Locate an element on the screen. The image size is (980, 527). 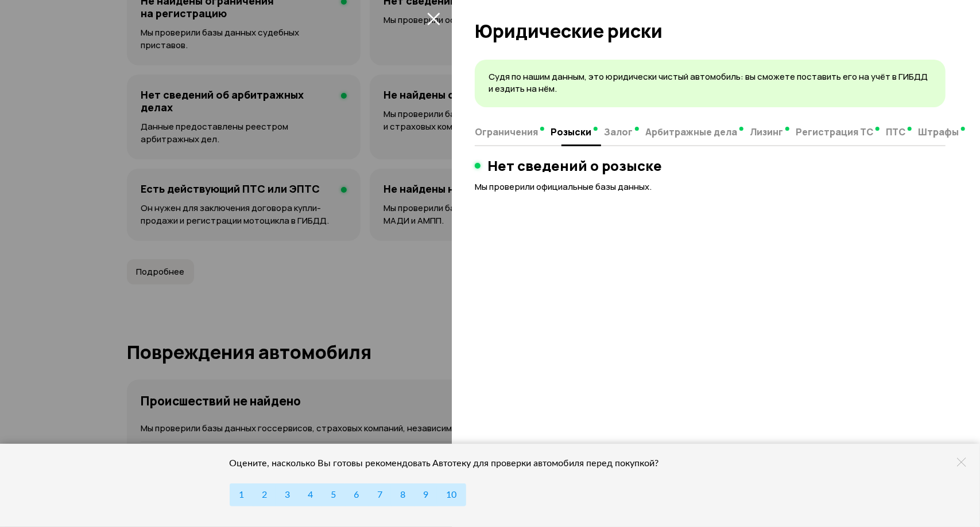
span: Судя по нашим данным, это юридически чистый автомобиль: вы сможете поставить его на учёт в ГИБДД ... is located at coordinates (708, 83).